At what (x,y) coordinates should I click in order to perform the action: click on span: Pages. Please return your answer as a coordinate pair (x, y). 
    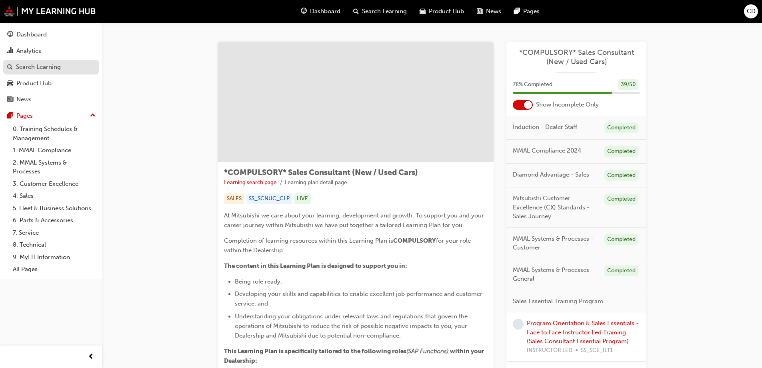
    Looking at the image, I should click on (531, 11).